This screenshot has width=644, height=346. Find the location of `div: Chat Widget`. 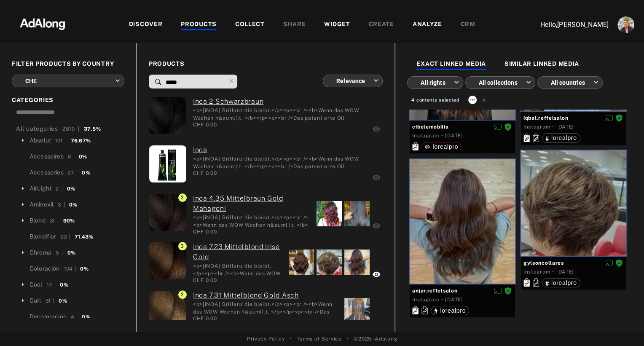

div: Chat Widget is located at coordinates (623, 326).